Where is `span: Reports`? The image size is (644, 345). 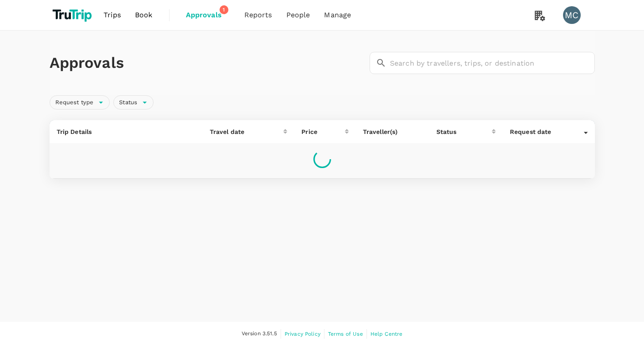 span: Reports is located at coordinates (258, 15).